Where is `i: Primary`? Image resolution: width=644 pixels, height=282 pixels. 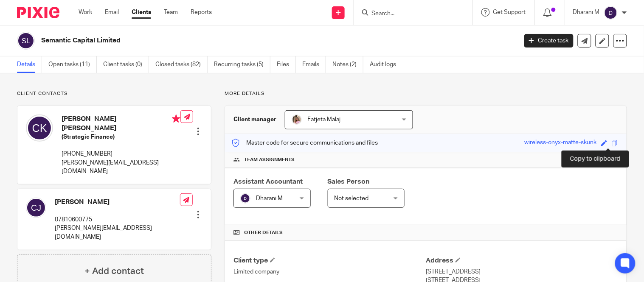 i: Primary is located at coordinates (176, 119).